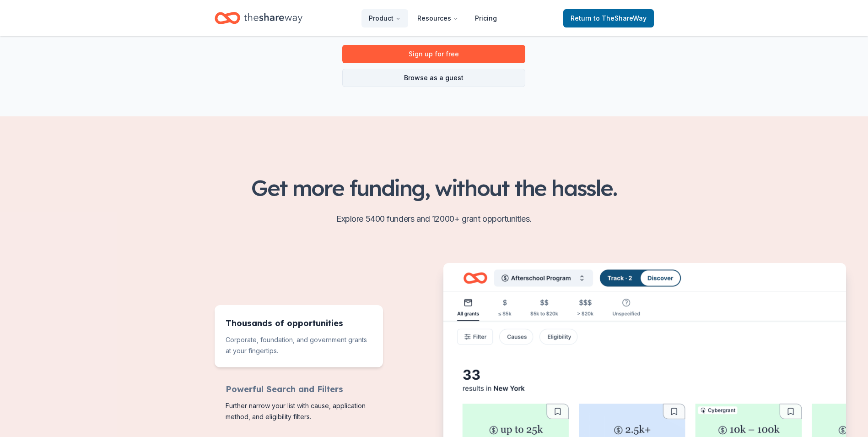 The image size is (868, 437). What do you see at coordinates (486, 18) in the screenshot?
I see `a: Pricing` at bounding box center [486, 18].